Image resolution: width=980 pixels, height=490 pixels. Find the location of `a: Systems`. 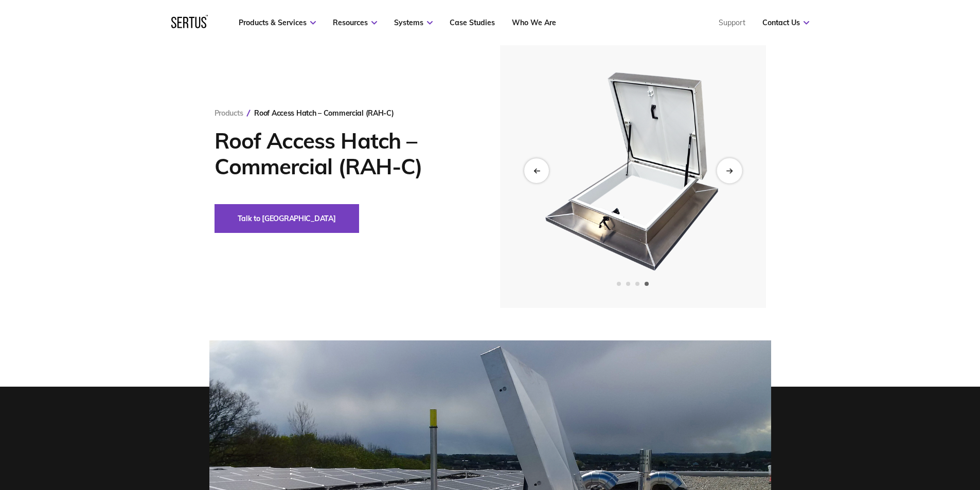

a: Systems is located at coordinates (413, 22).